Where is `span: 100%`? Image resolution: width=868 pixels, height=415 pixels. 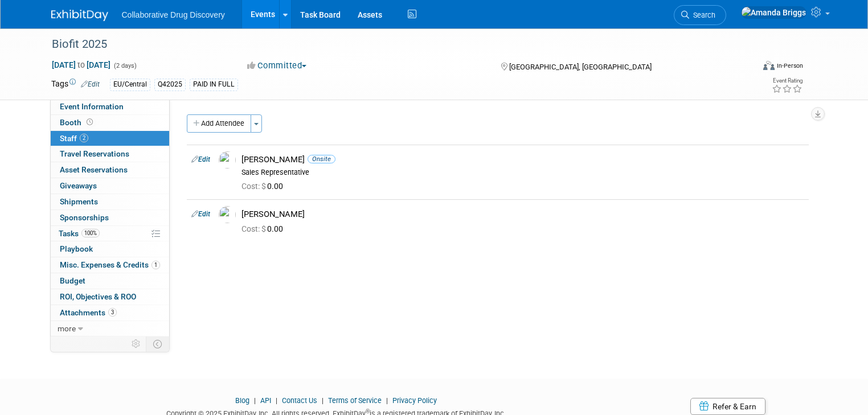 span: 100% is located at coordinates (91, 233).